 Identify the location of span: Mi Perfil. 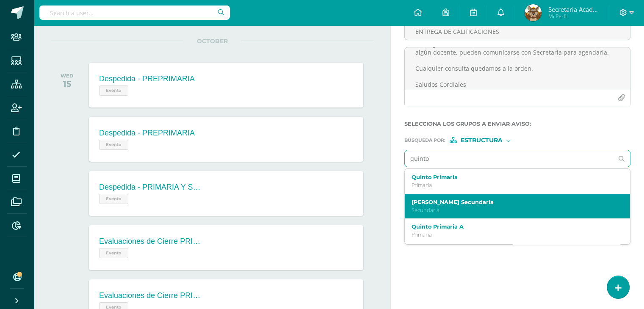
(574, 16).